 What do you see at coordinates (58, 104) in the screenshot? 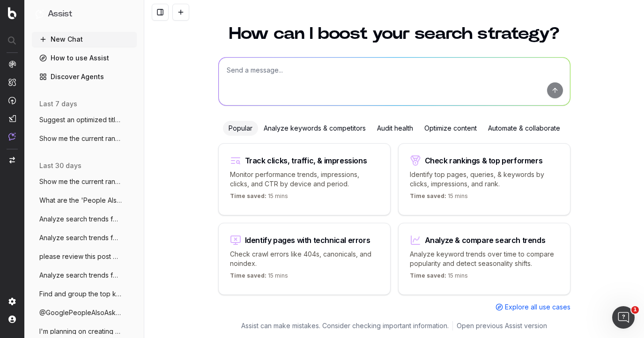
I see `span: last 7 days` at bounding box center [58, 104].